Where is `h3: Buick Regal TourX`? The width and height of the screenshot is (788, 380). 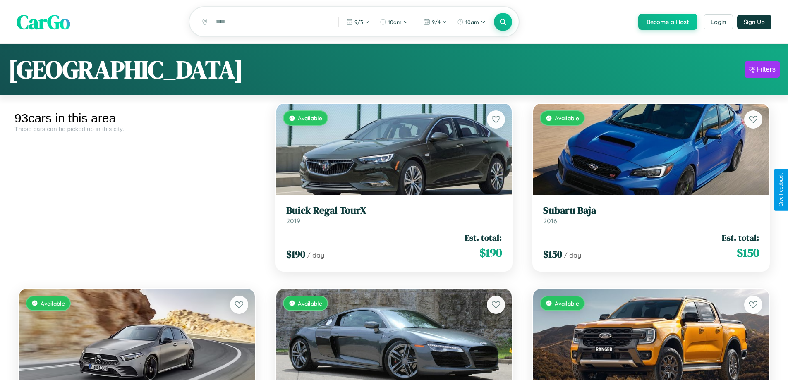
h3: Buick Regal TourX is located at coordinates (394, 211).